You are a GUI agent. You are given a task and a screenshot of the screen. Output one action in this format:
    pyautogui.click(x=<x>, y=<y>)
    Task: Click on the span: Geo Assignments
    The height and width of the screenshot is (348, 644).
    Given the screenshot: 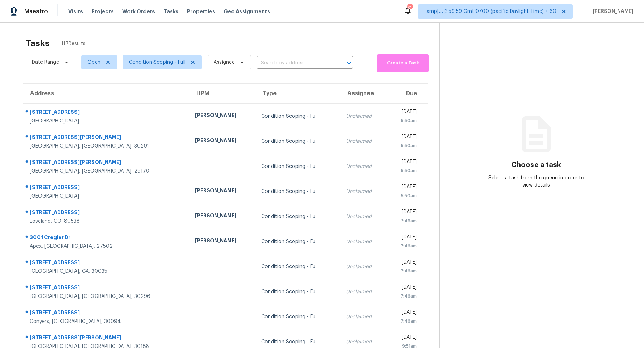 What is the action you would take?
    pyautogui.click(x=247, y=11)
    